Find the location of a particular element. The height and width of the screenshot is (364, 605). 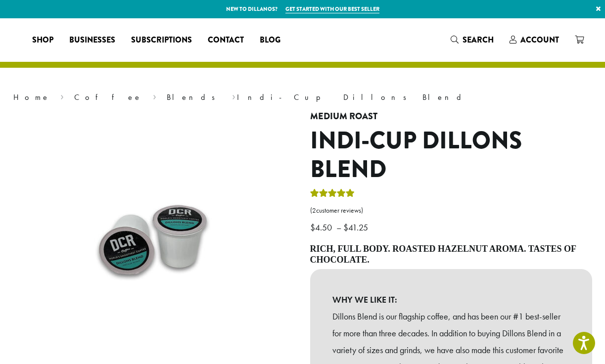

a: Blends is located at coordinates (194, 97).